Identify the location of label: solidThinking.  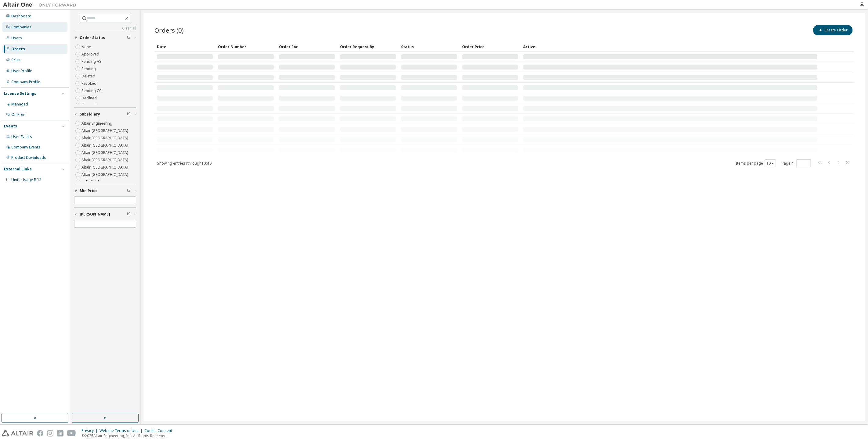
(94, 182).